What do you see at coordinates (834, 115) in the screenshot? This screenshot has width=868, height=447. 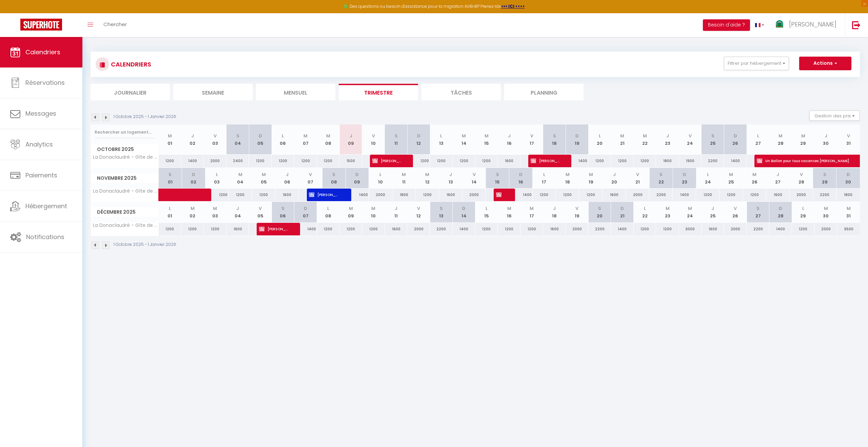 I see `button: Gestion des prix` at bounding box center [834, 115].